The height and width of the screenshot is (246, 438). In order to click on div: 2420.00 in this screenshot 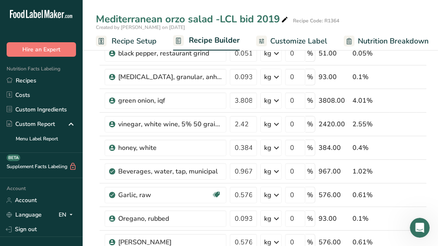, I will do `click(334, 124)`.